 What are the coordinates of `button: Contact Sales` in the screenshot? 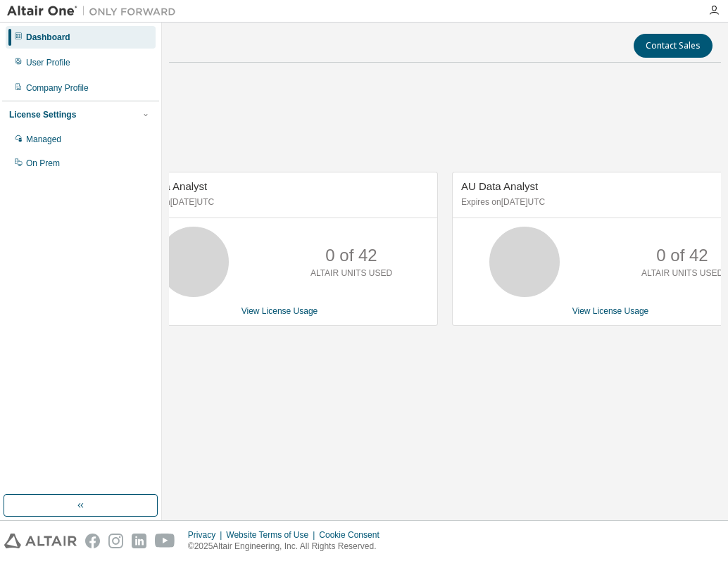 It's located at (673, 46).